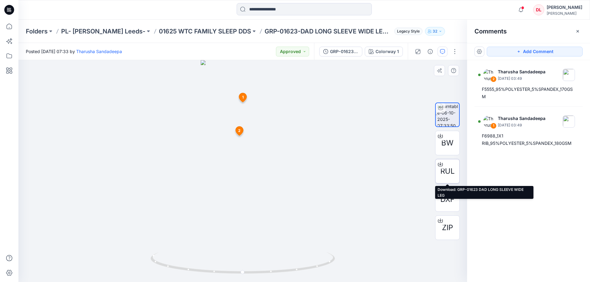 The width and height of the screenshot is (590, 282). What do you see at coordinates (493, 79) in the screenshot?
I see `div: 2` at bounding box center [493, 79].